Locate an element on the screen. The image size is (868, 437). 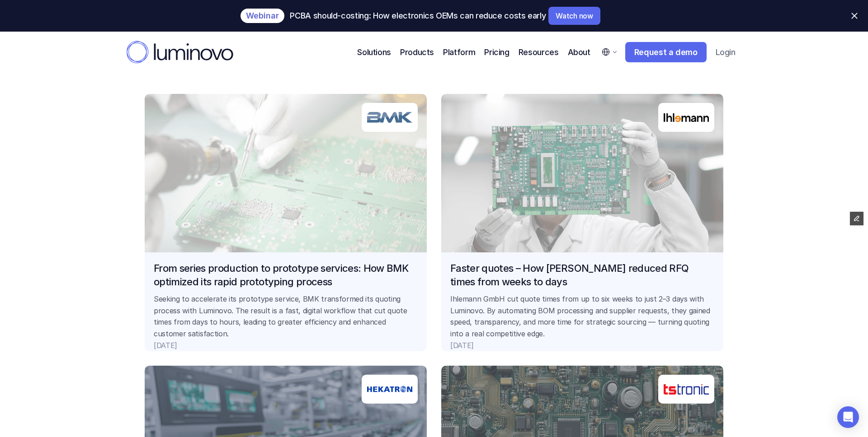
div: Open Intercom Messenger is located at coordinates (849, 418).